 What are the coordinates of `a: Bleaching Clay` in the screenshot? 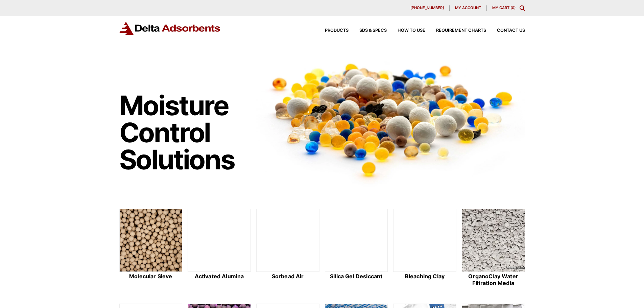 It's located at (425, 248).